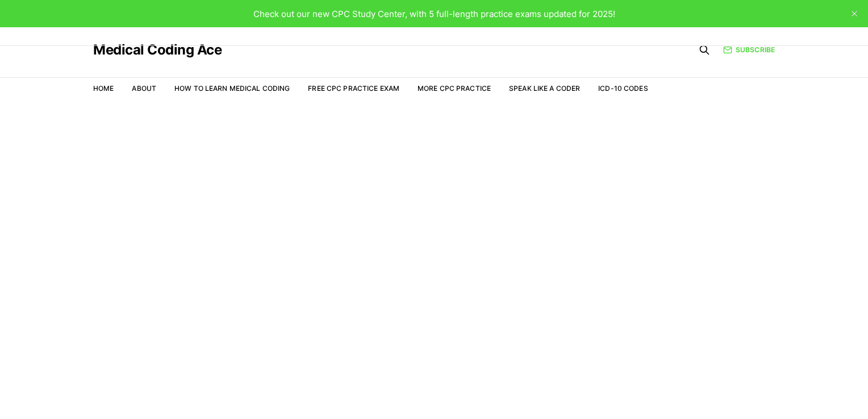 The image size is (868, 419). I want to click on a: Medical Coding Ace, so click(158, 50).